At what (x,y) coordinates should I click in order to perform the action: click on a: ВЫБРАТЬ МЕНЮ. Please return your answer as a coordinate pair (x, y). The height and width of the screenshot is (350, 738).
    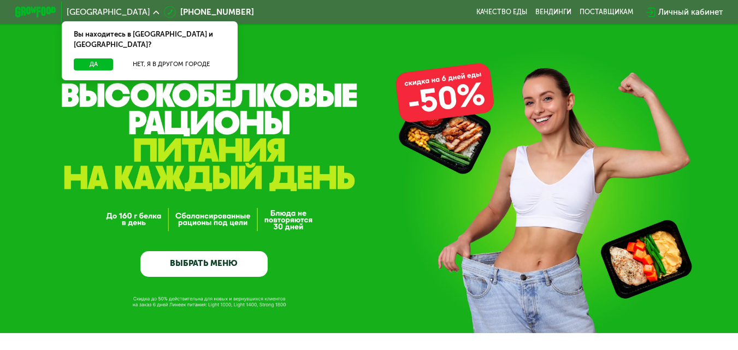
    Looking at the image, I should click on (204, 264).